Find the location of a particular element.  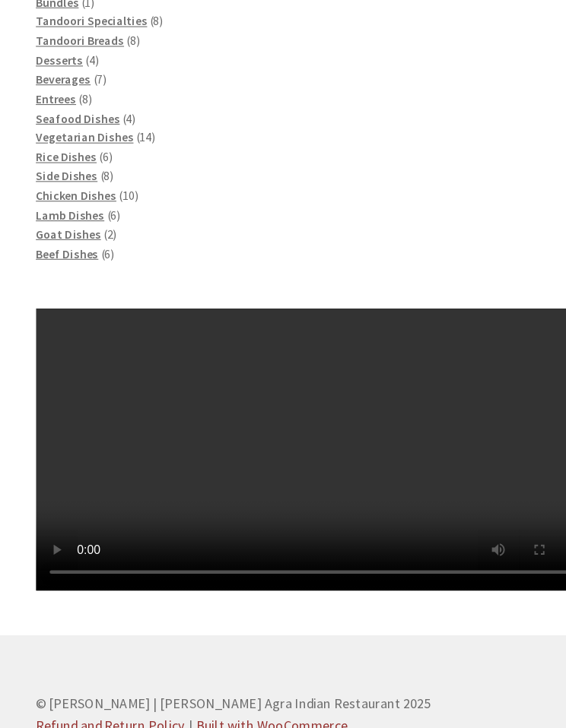

span: Vegetarian Dishes is located at coordinates (75, 122).